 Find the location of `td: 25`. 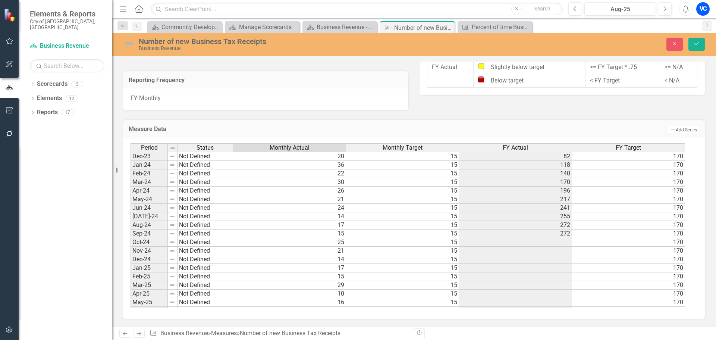

td: 25 is located at coordinates (289, 242).